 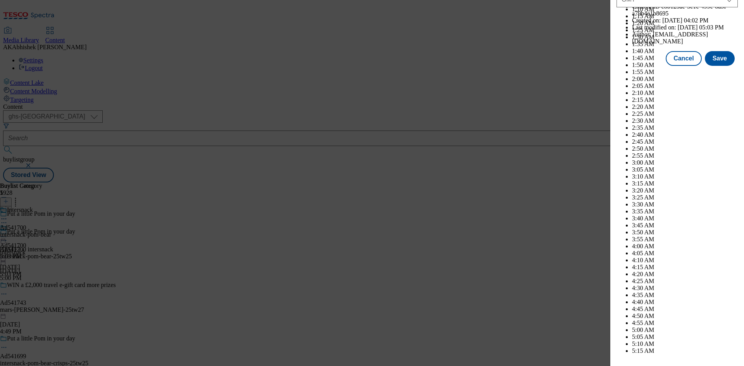 What do you see at coordinates (684, 232) in the screenshot?
I see `li: 3:50 AM` at bounding box center [684, 232].